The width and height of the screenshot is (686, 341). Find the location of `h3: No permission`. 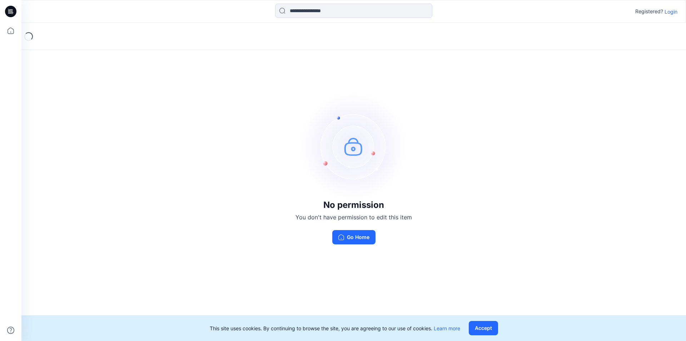

h3: No permission is located at coordinates (354, 205).